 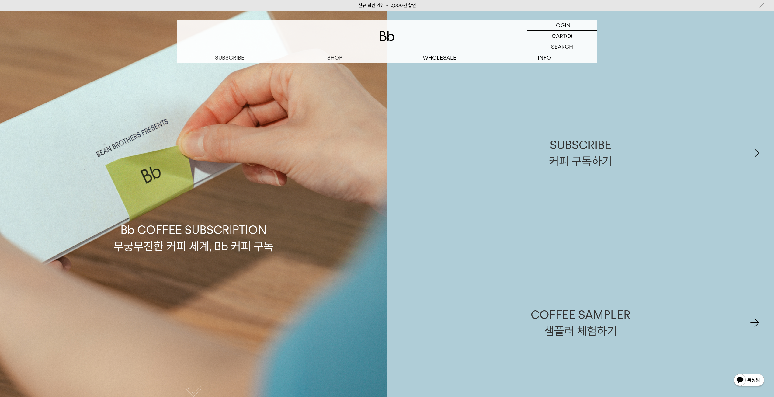 I want to click on a: 신규 회원 가입 시 3,000원 할인, so click(x=387, y=5).